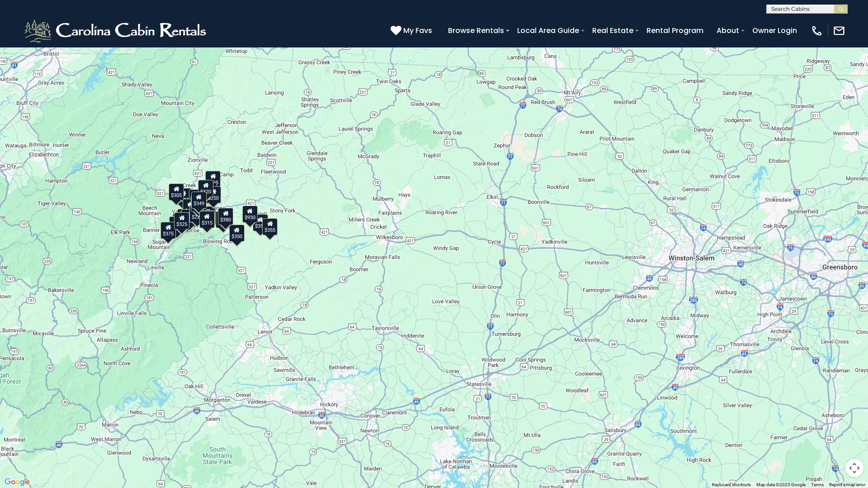  Describe the element at coordinates (412, 31) in the screenshot. I see `a: My Favs` at that location.